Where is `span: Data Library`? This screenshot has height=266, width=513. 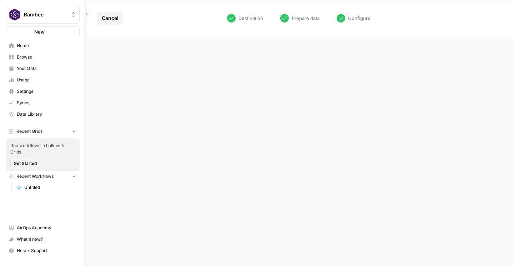
span: Data Library is located at coordinates (46, 114).